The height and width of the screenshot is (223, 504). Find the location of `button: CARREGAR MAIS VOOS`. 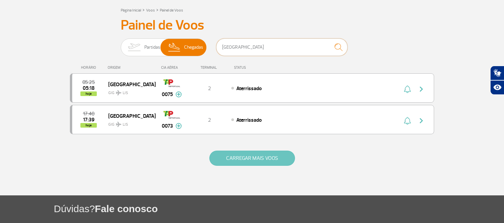

button: CARREGAR MAIS VOOS is located at coordinates (252, 158).